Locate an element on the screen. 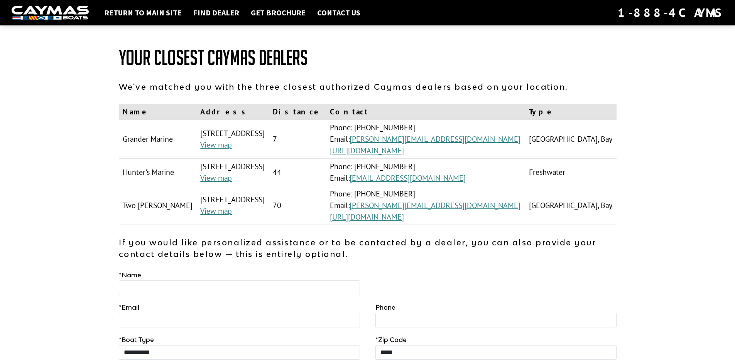 The image size is (735, 364). a: Find Dealer is located at coordinates (216, 13).